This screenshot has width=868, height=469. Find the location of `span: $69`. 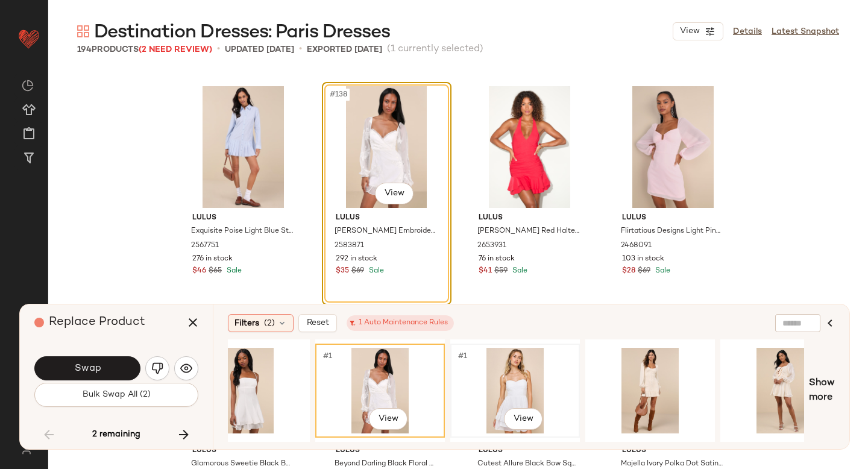

span: $69 is located at coordinates (644, 271).